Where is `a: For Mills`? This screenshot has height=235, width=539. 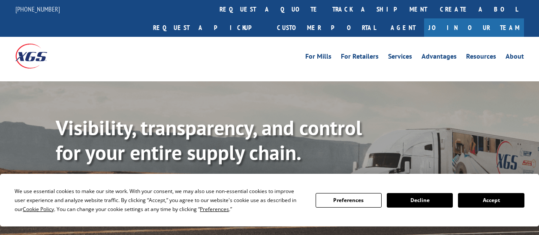
a: For Mills is located at coordinates (318, 58).